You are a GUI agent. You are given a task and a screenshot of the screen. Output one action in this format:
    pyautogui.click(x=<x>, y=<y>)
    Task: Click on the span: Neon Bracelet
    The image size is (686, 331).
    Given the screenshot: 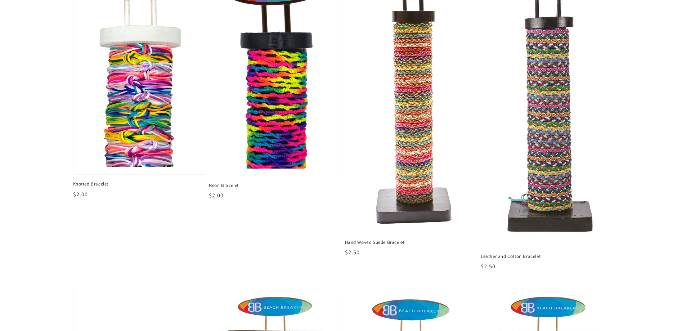 What is the action you would take?
    pyautogui.click(x=275, y=186)
    